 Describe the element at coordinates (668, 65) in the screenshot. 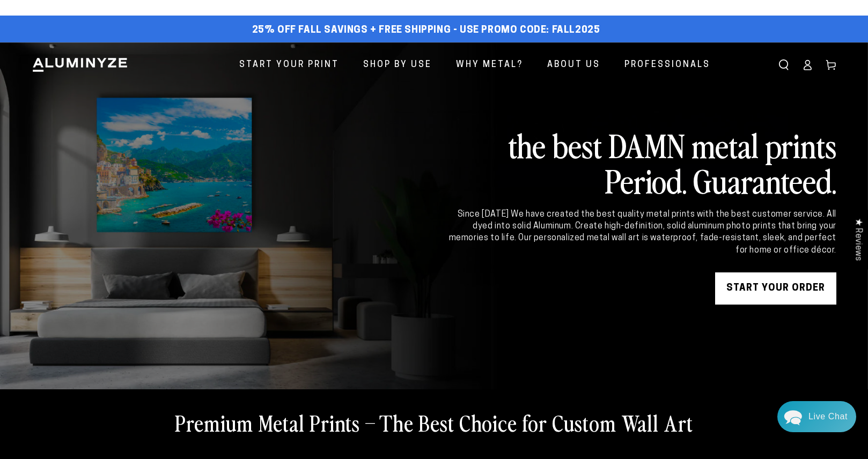

I see `span: Professionals` at that location.